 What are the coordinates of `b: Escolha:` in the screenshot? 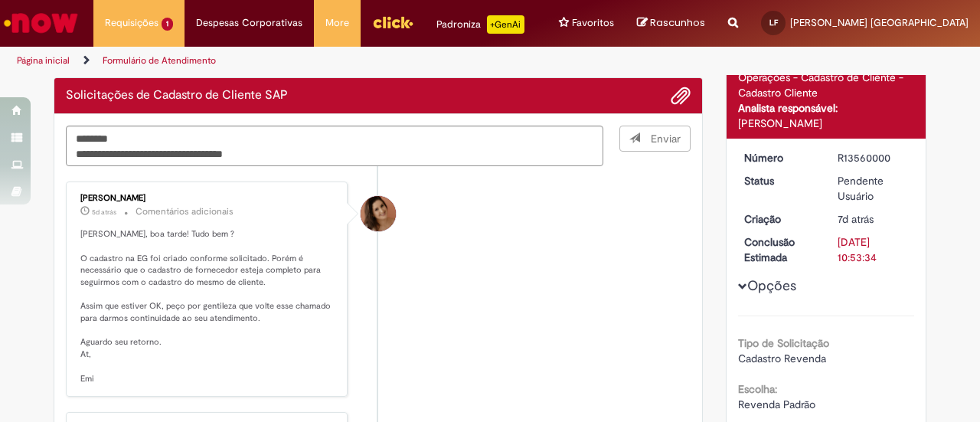 It's located at (758, 389).